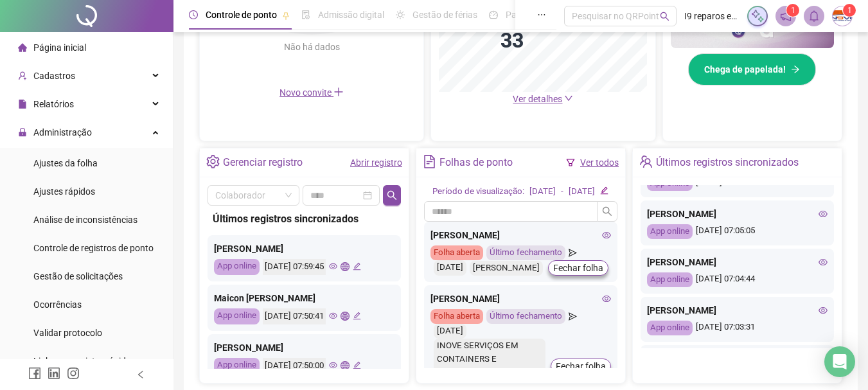  I want to click on span: bell, so click(814, 16).